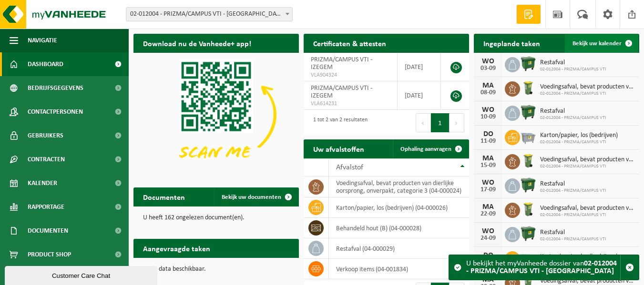 The height and width of the screenshot is (285, 644). I want to click on span: Bedrijfsgegevens, so click(55, 88).